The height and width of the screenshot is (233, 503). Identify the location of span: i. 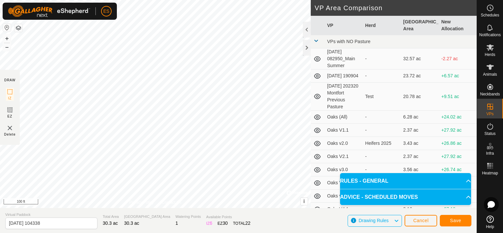
(304, 201).